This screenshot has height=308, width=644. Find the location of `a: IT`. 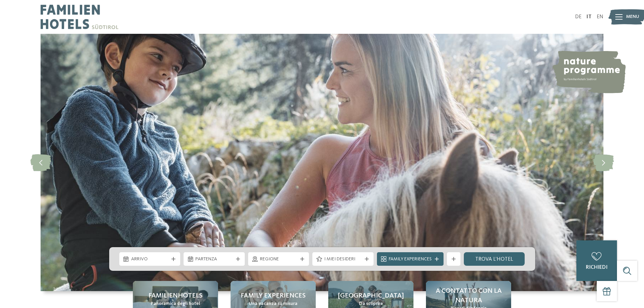

a: IT is located at coordinates (589, 17).